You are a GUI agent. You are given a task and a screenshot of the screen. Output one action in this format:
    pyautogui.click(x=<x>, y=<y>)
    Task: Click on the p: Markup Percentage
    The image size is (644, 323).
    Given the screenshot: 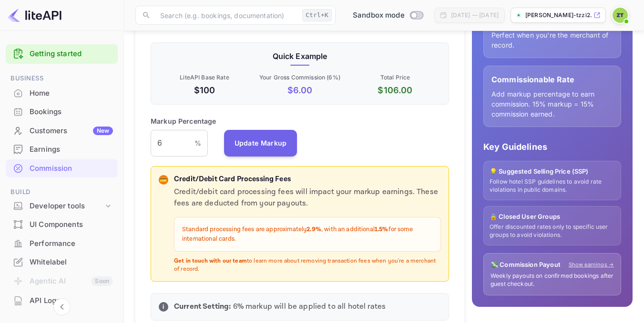 What is the action you would take?
    pyautogui.click(x=184, y=120)
    